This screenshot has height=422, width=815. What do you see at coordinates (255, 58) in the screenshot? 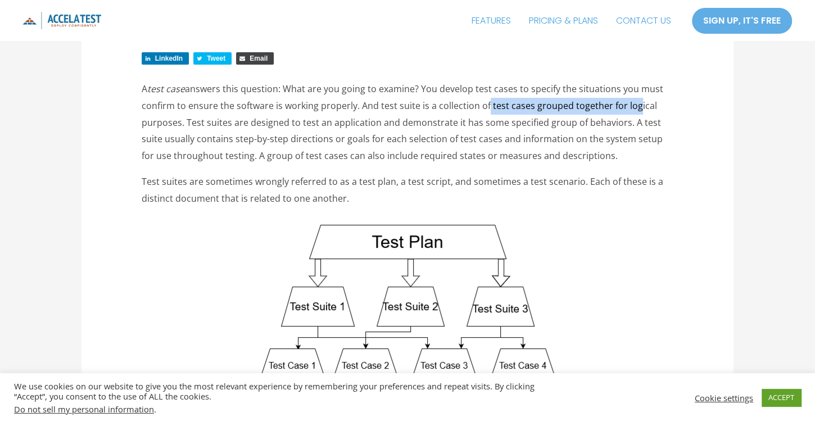
I see `a: Share via Email` at bounding box center [255, 58].